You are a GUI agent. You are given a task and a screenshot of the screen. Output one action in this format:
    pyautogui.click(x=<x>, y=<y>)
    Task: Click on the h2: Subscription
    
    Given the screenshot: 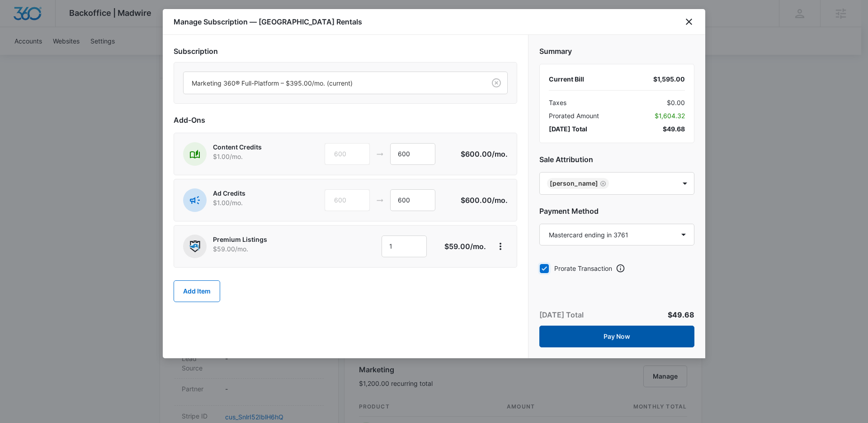 What is the action you would take?
    pyautogui.click(x=345, y=51)
    